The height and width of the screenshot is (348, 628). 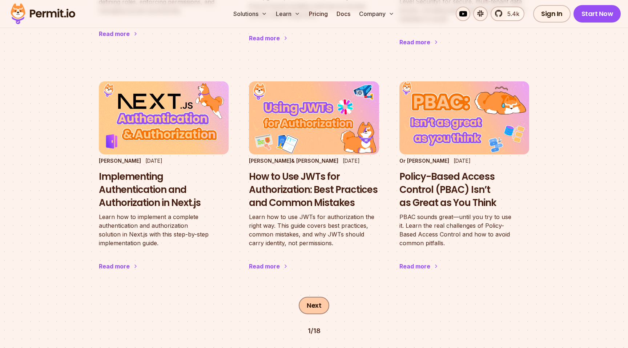 I want to click on button: Company, so click(x=376, y=14).